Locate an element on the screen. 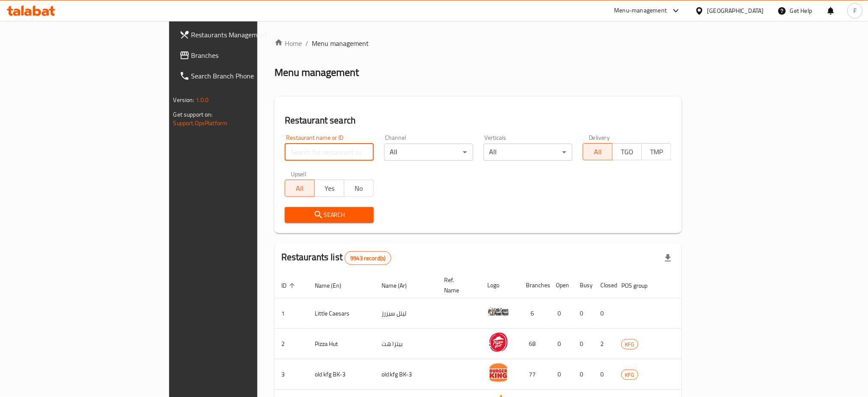  a: Search Branch Phone is located at coordinates (243, 76).